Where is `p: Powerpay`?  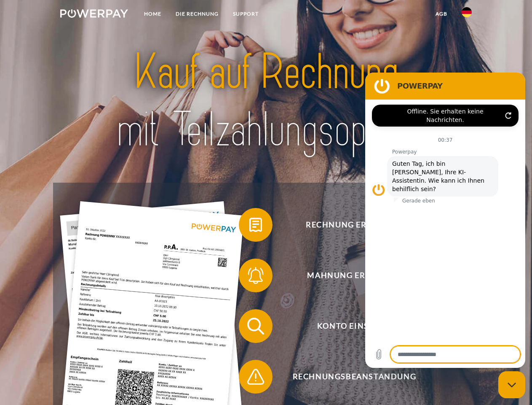
p: Powerpay is located at coordinates (94, 79).